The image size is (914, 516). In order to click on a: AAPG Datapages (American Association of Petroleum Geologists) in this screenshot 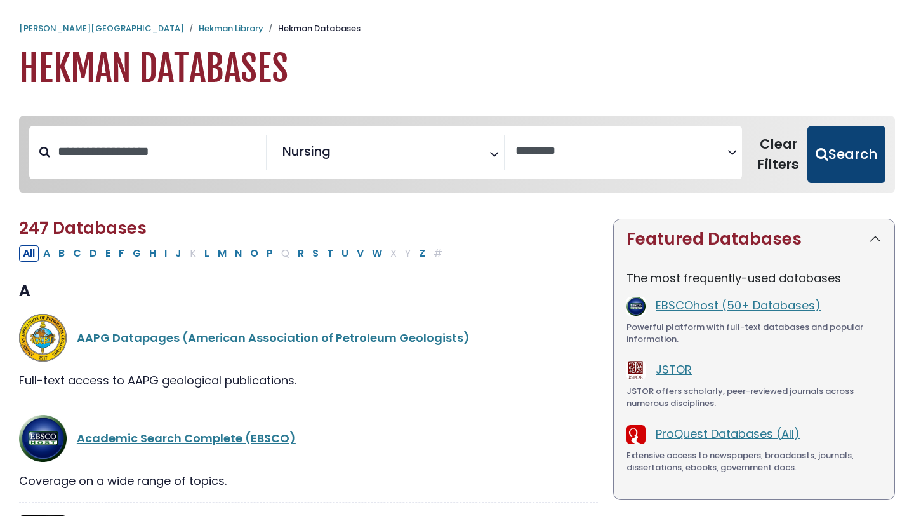, I will do `click(273, 337)`.